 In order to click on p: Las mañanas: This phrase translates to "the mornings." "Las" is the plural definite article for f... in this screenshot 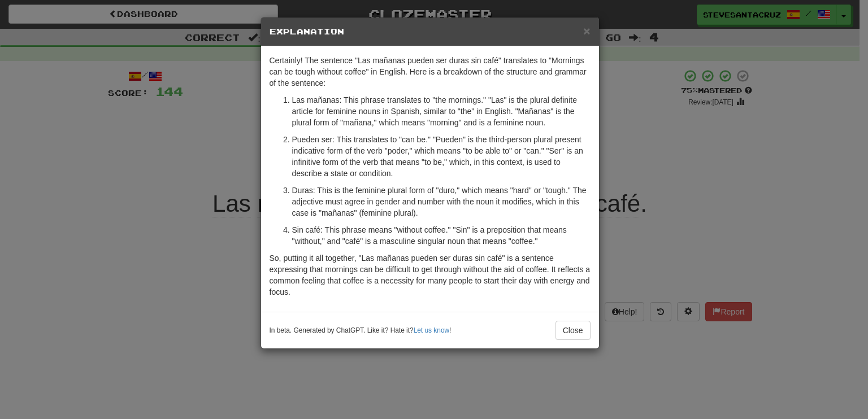, I will do `click(442, 111)`.